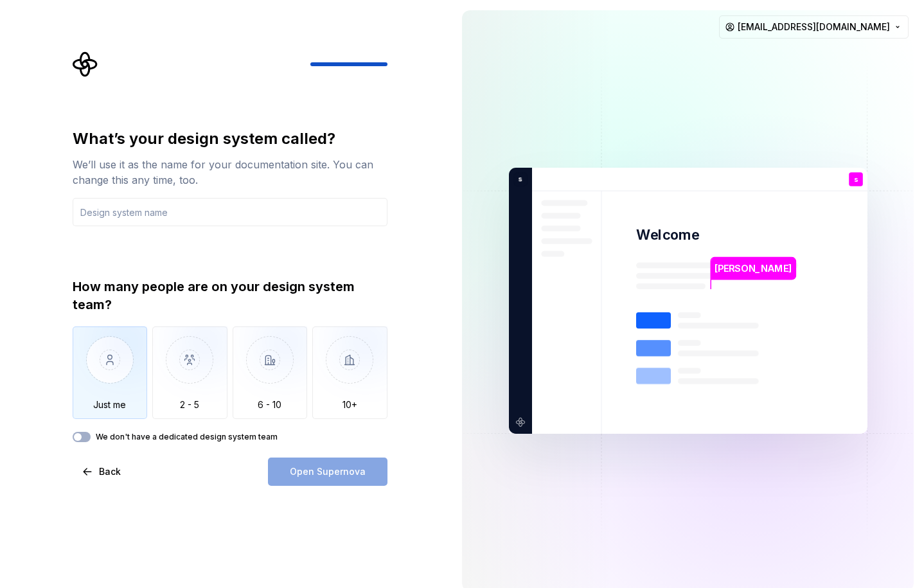  Describe the element at coordinates (110, 472) in the screenshot. I see `span: Back` at that location.